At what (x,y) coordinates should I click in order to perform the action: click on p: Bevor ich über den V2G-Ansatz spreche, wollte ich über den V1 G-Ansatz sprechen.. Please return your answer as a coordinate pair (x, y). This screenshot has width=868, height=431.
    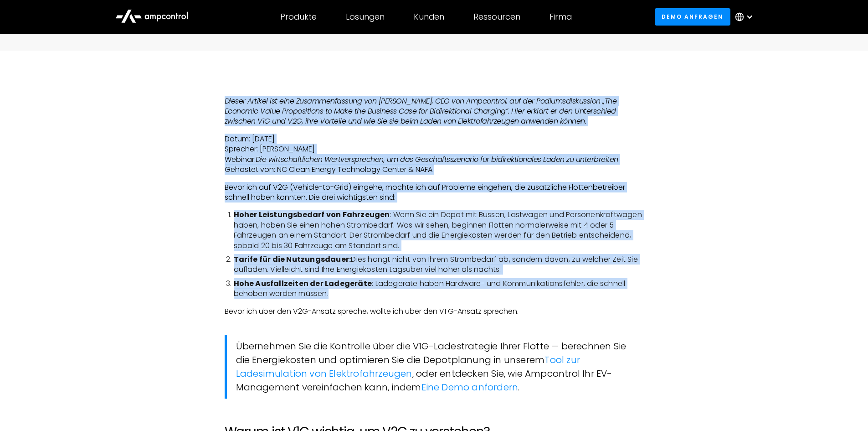
    Looking at the image, I should click on (434, 311).